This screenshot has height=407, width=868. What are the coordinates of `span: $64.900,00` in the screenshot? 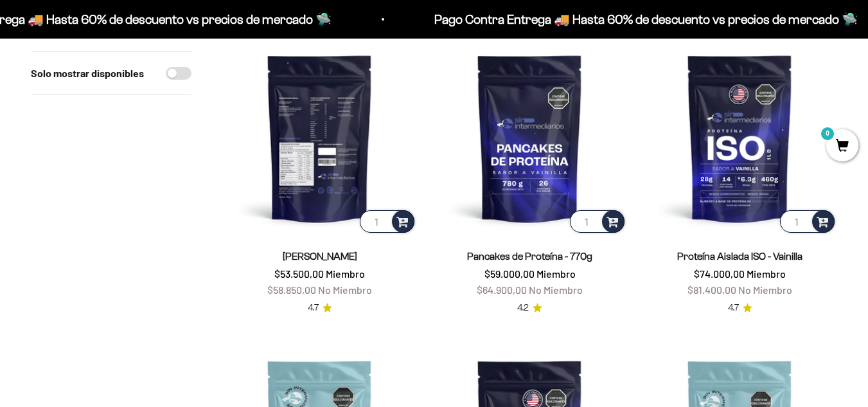 It's located at (502, 289).